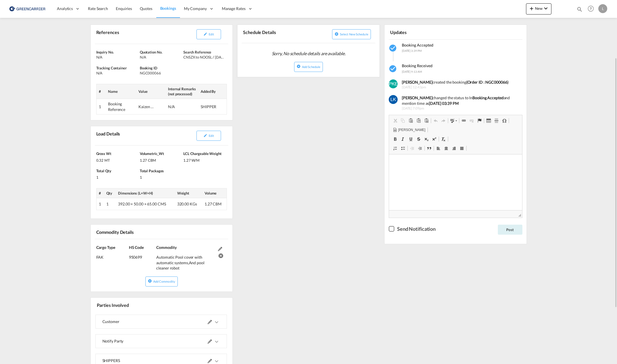 The width and height of the screenshot is (617, 364). I want to click on a: Midtstill, so click(446, 148).